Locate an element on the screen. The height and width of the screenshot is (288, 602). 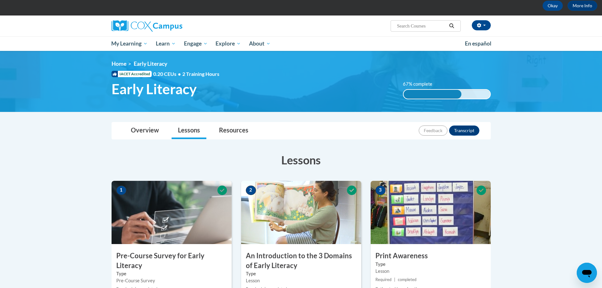
span: 1 is located at coordinates (121, 190).